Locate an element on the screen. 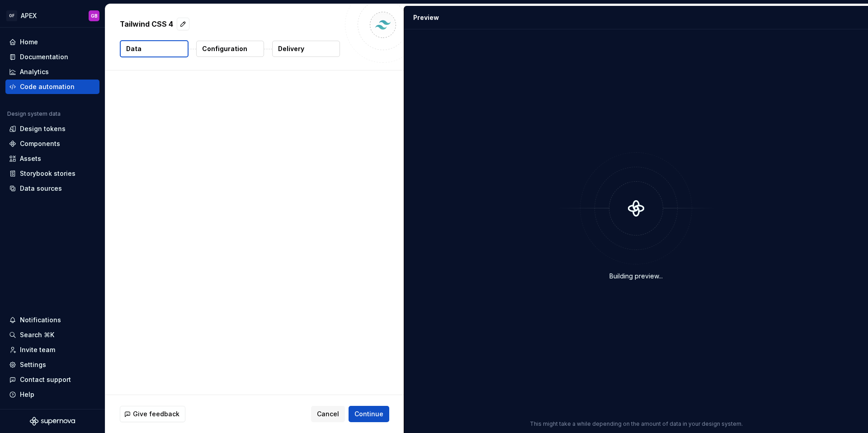  span: Continue is located at coordinates (369, 414).